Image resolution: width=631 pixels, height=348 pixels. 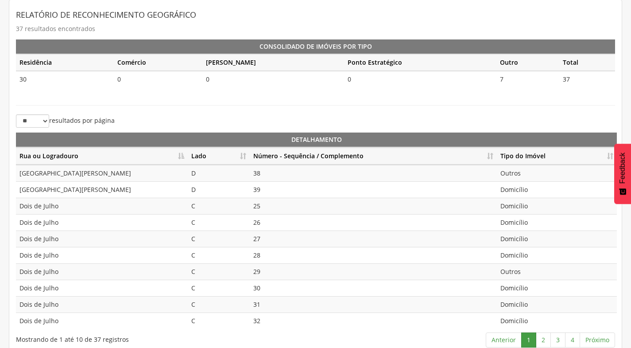 What do you see at coordinates (32, 121) in the screenshot?
I see `select: resultados por página` at bounding box center [32, 121].